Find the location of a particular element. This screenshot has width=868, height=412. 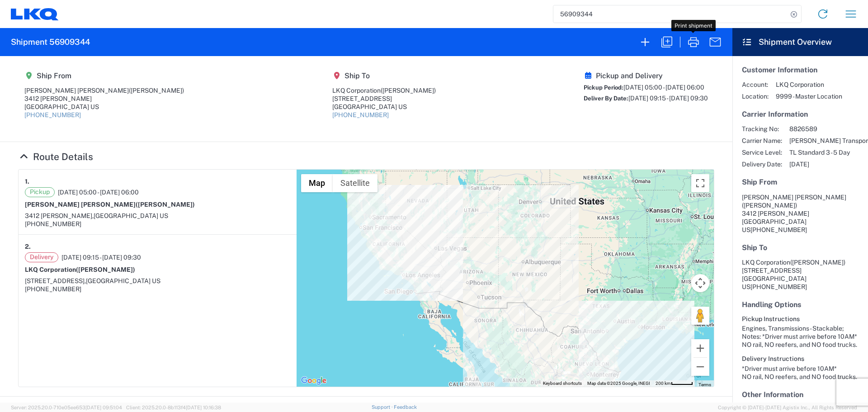

button: Map camera controls is located at coordinates (701, 283).